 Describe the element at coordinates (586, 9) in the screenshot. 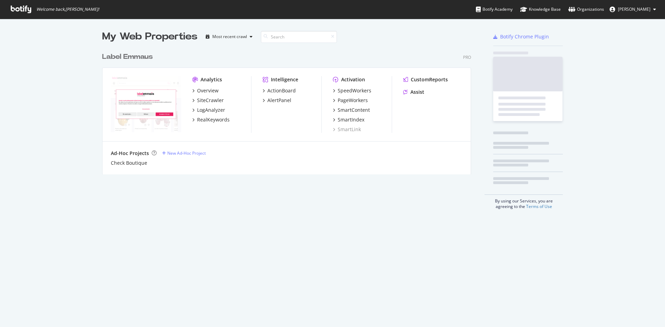

I see `div: Organizations` at that location.